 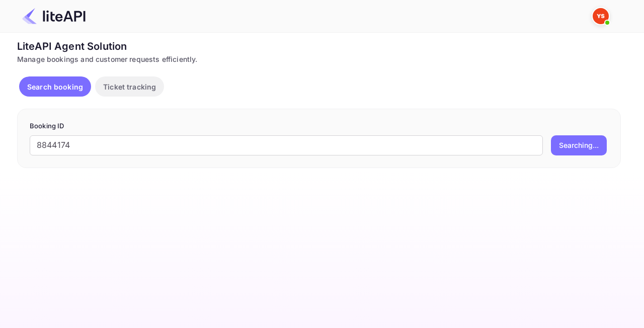 I want to click on input: Enter Booking ID (e.g., 63782194), so click(x=286, y=145).